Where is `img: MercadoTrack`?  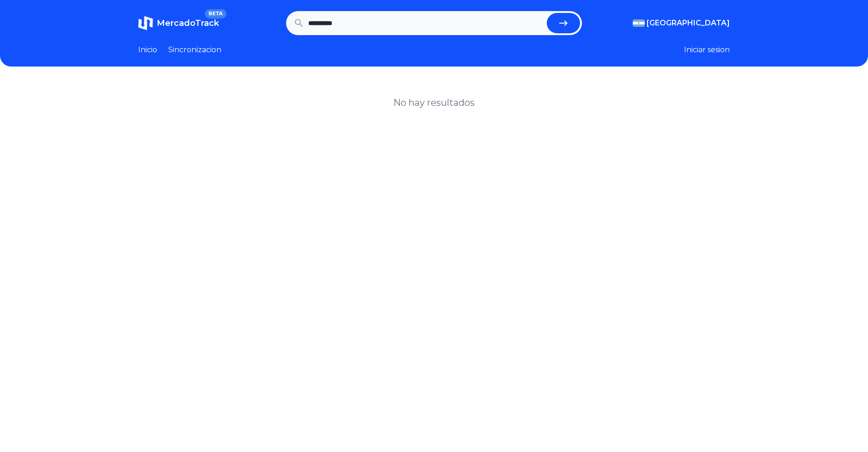
img: MercadoTrack is located at coordinates (145, 23).